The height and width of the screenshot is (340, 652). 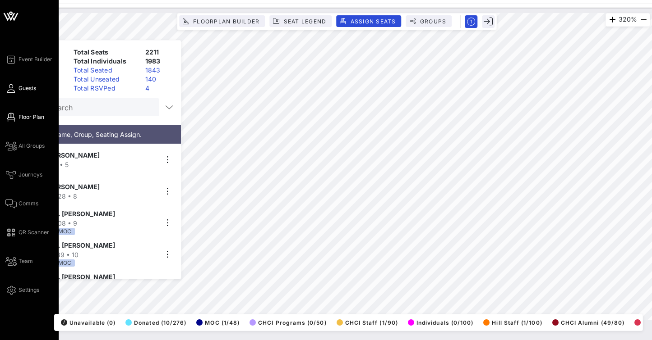 What do you see at coordinates (24, 175) in the screenshot?
I see `a: Journeys` at bounding box center [24, 175].